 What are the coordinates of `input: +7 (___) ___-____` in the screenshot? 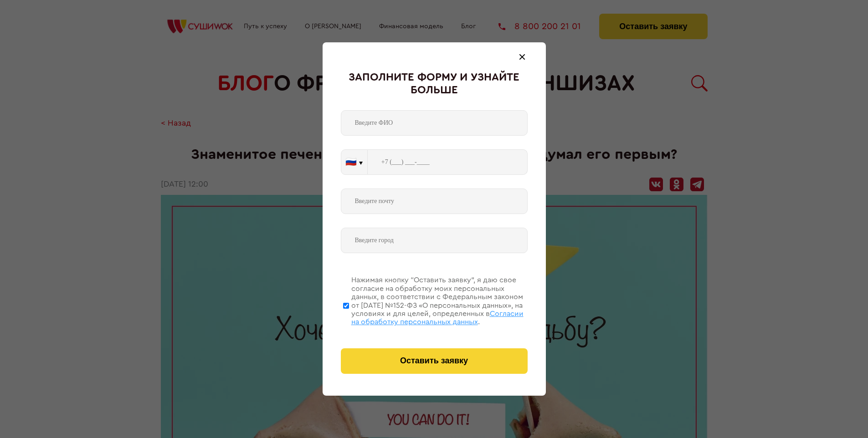 It's located at (448, 162).